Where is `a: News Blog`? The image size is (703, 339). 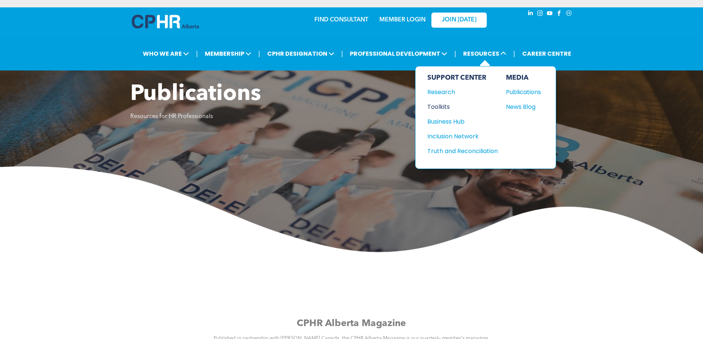 a: News Blog is located at coordinates (523, 107).